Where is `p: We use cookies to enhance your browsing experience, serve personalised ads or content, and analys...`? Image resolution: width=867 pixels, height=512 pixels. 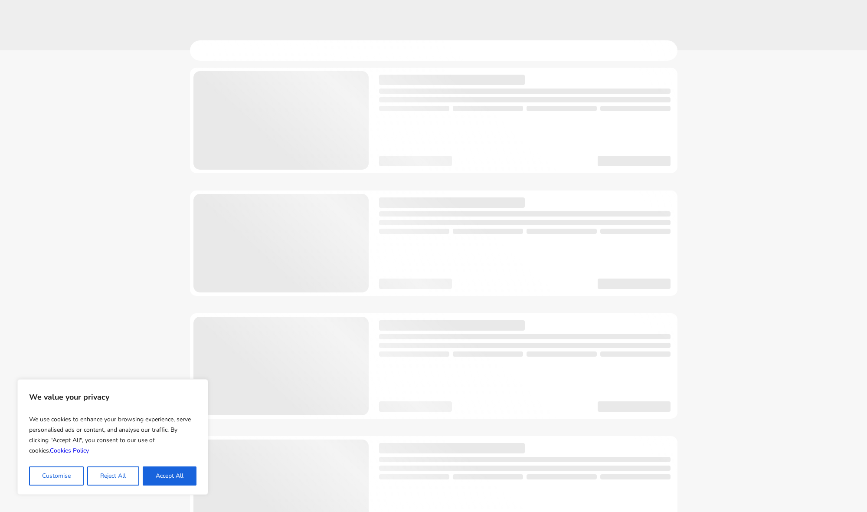
p: We use cookies to enhance your browsing experience, serve personalised ads or content, and analys... is located at coordinates (113, 435).